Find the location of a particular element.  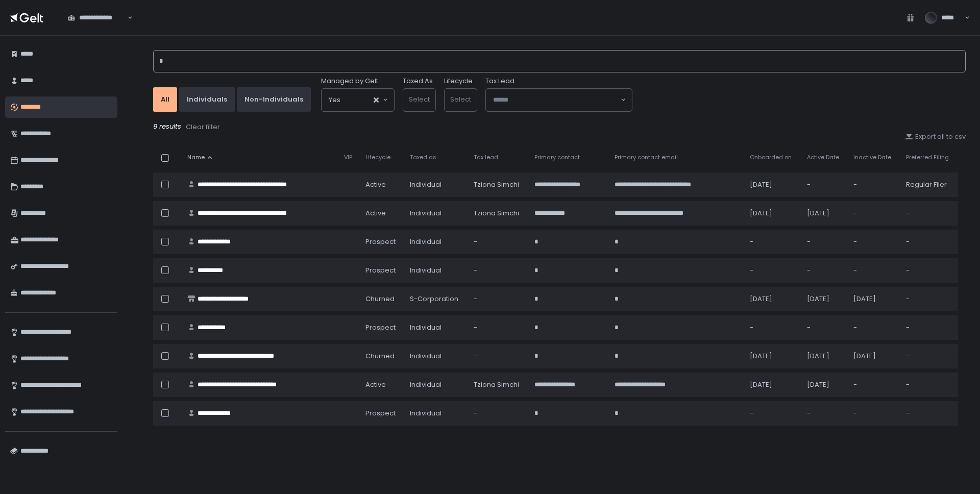

button: Individuals is located at coordinates (207, 100).